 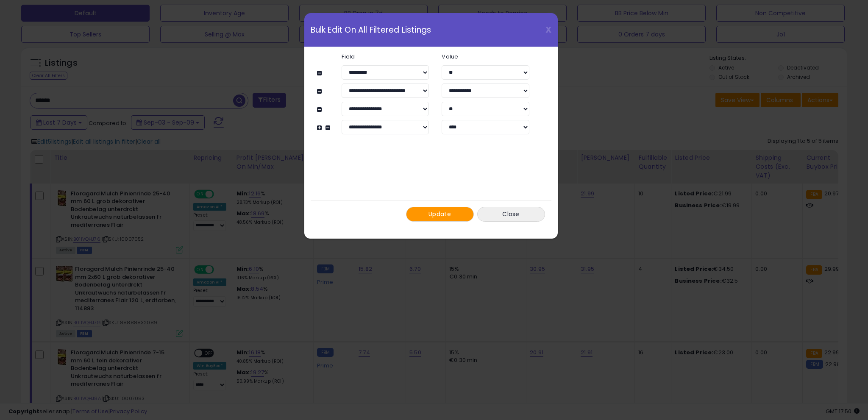 What do you see at coordinates (371, 30) in the screenshot?
I see `span: Bulk Edit On All Filtered Listings` at bounding box center [371, 30].